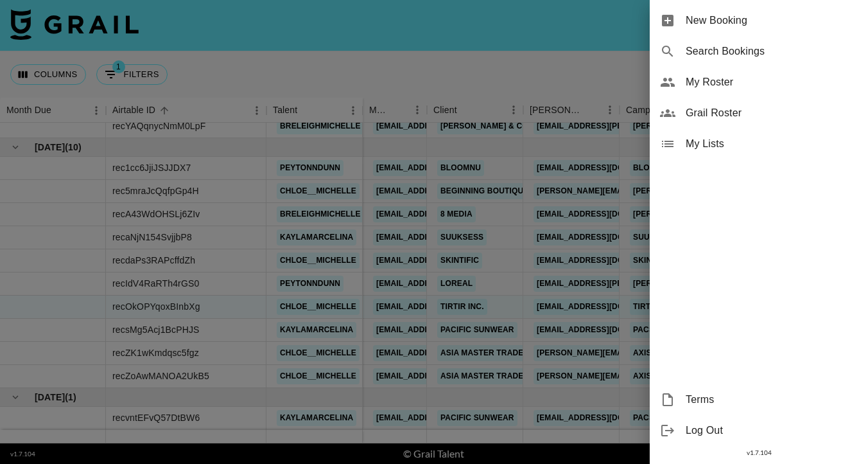  I want to click on span: New Booking, so click(771, 21).